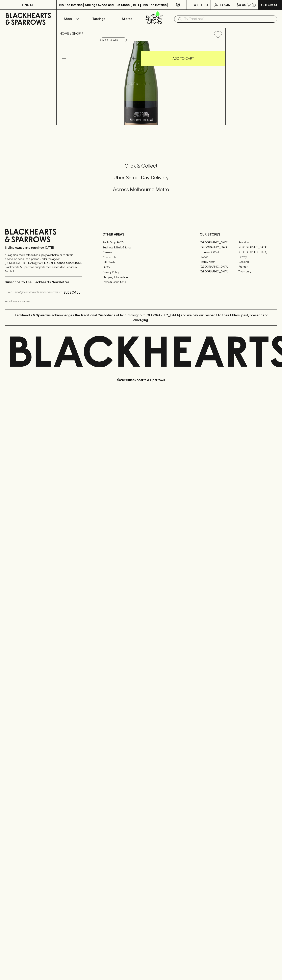 The height and width of the screenshot is (980, 282). Describe the element at coordinates (63, 263) in the screenshot. I see `strong: Liquor License #32064953` at that location.